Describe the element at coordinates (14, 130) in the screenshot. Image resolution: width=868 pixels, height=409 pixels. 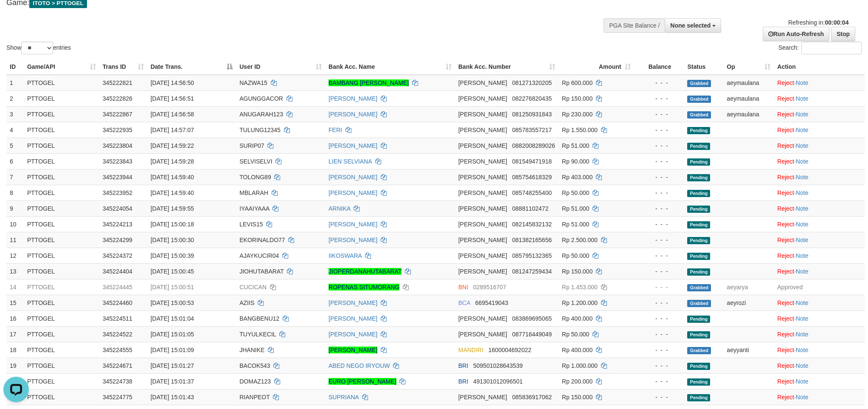
I see `td: 4` at that location.